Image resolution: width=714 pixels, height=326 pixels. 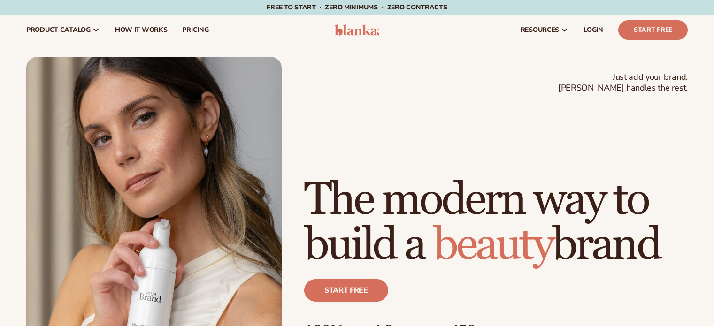 I want to click on h1: The modern way to build a brand, so click(x=496, y=223).